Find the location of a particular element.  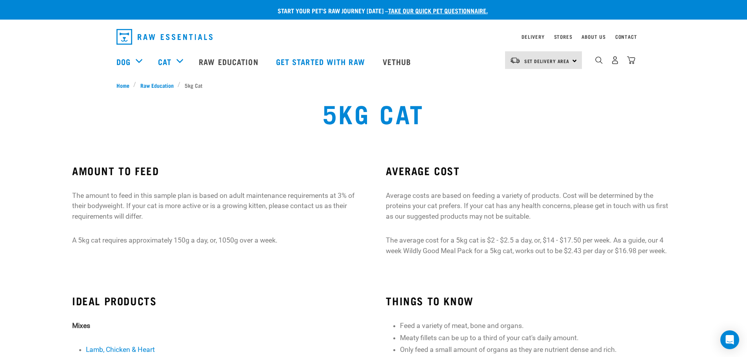

a: About Us is located at coordinates (593, 36).